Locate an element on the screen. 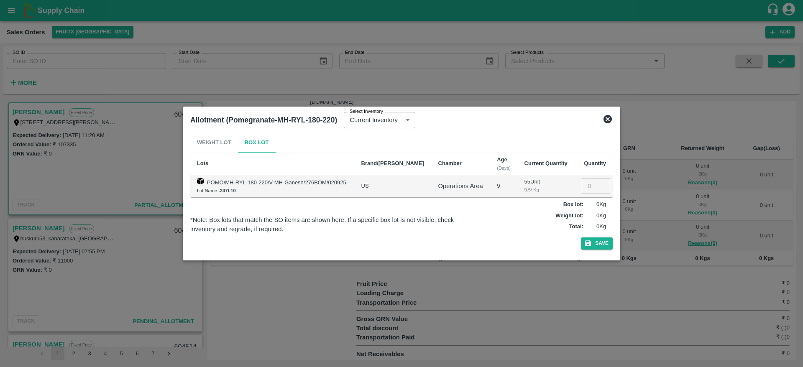  div: Operations Area is located at coordinates (461, 186).